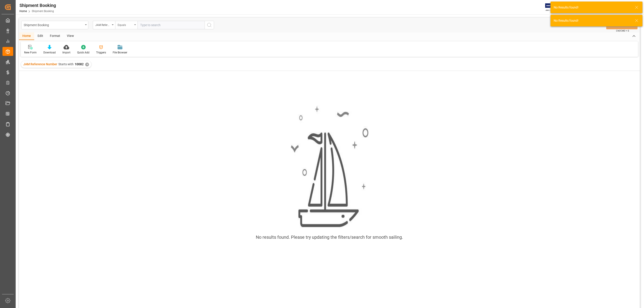 This screenshot has width=644, height=308. Describe the element at coordinates (101, 53) in the screenshot. I see `div: Triggers` at that location.